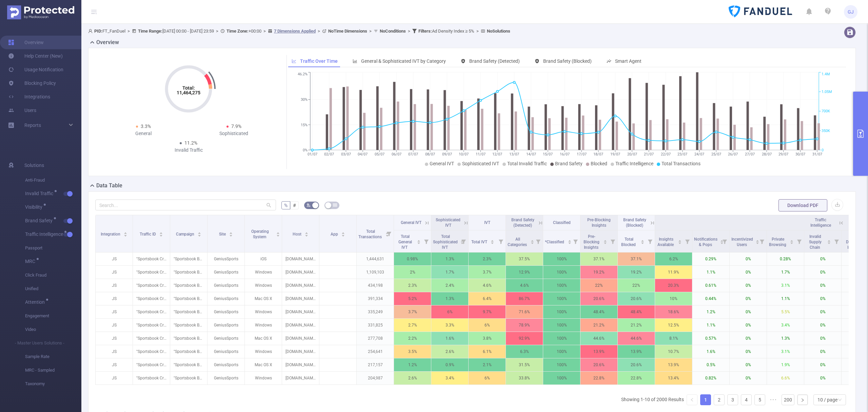  I want to click on p: 100%, so click(562, 272).